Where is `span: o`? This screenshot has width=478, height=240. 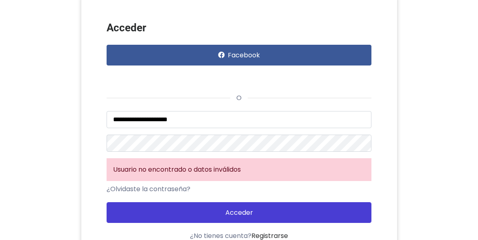 span: o is located at coordinates (239, 98).